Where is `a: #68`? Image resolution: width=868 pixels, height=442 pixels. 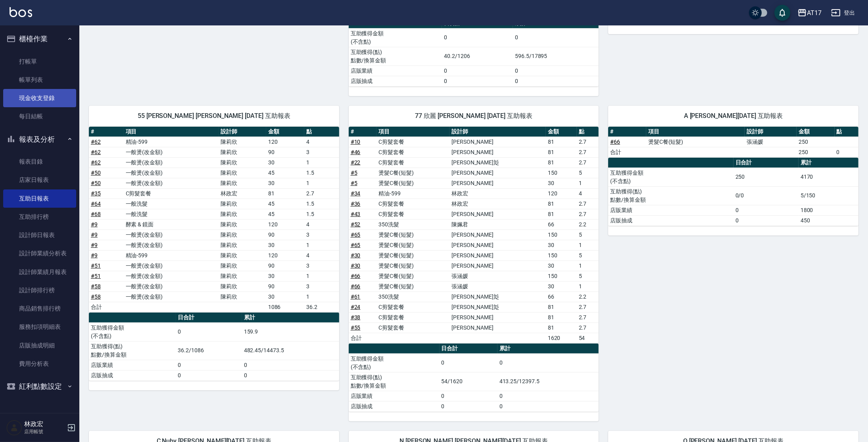 a: #68 is located at coordinates (95, 214).